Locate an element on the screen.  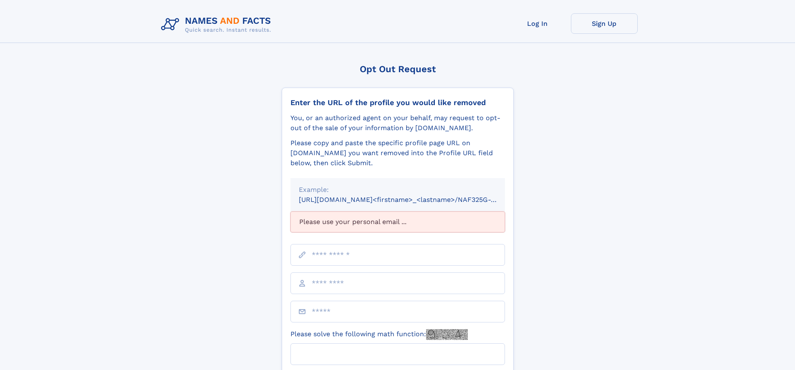
div: Please use your personal email ... is located at coordinates (398, 222).